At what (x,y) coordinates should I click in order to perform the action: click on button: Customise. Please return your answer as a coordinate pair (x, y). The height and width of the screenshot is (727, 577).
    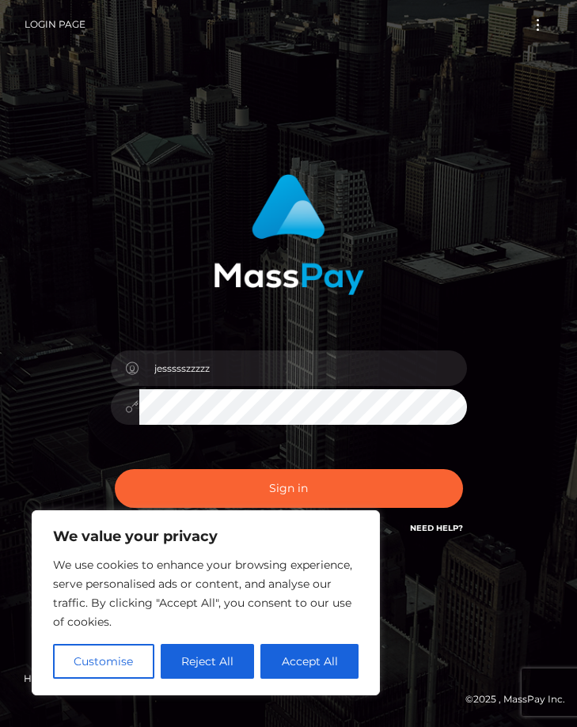
    Looking at the image, I should click on (104, 662).